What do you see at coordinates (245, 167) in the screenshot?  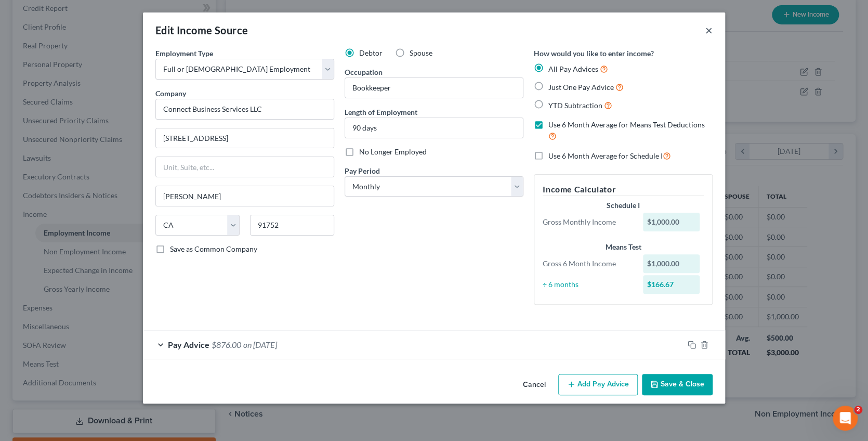 I see `input: Unit, Suite, etc...` at bounding box center [245, 167].